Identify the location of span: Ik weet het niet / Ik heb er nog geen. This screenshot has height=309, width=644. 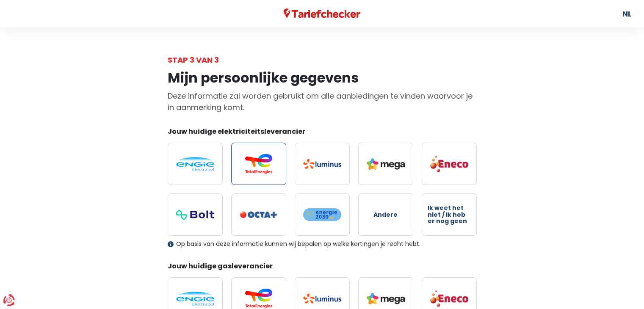
(449, 214).